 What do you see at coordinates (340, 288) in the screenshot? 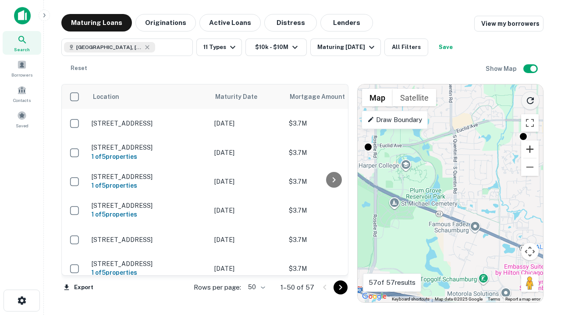
I see `button: Go to next page` at bounding box center [340, 288].